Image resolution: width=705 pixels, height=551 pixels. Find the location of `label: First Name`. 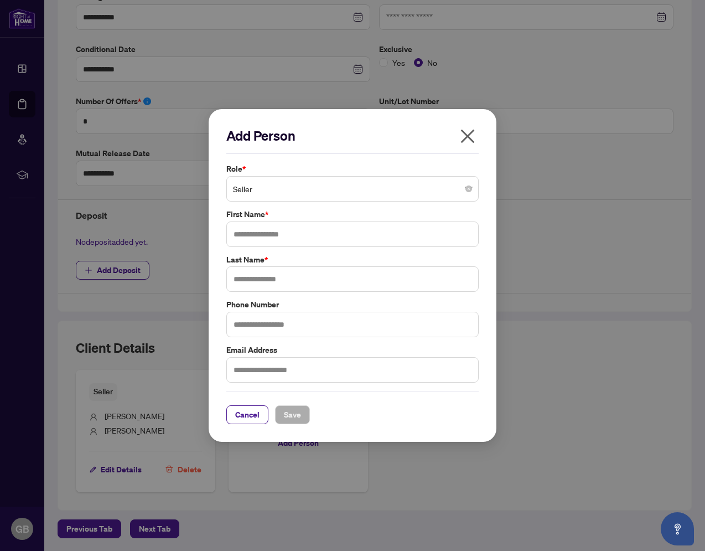

label: First Name is located at coordinates (352, 214).